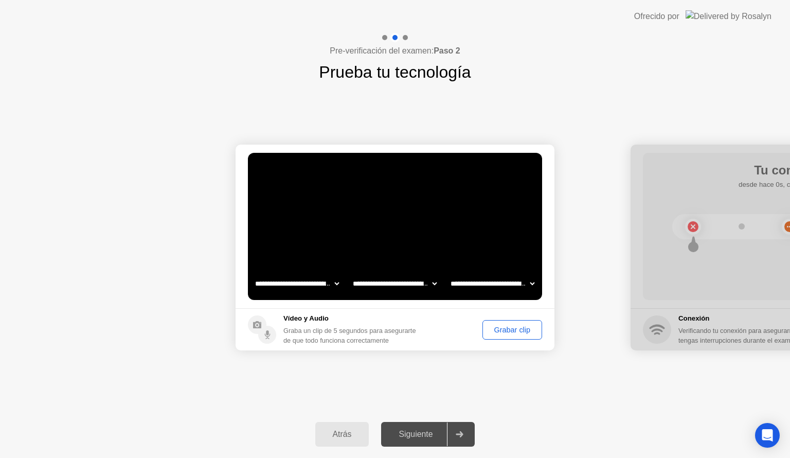 Image resolution: width=790 pixels, height=458 pixels. I want to click on select: Available speakers, so click(394, 283).